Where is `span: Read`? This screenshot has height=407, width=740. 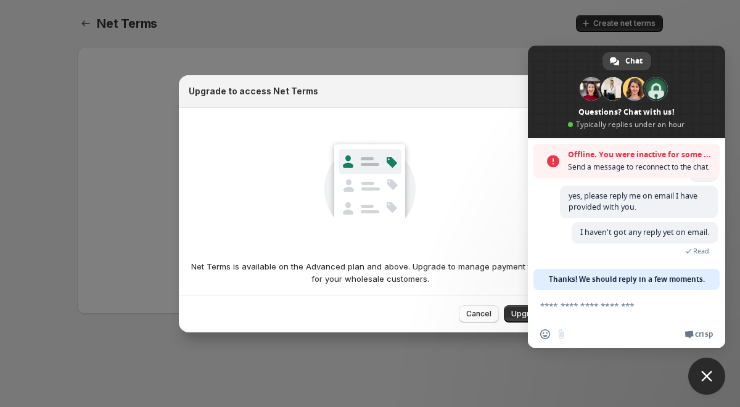 span: Read is located at coordinates (701, 251).